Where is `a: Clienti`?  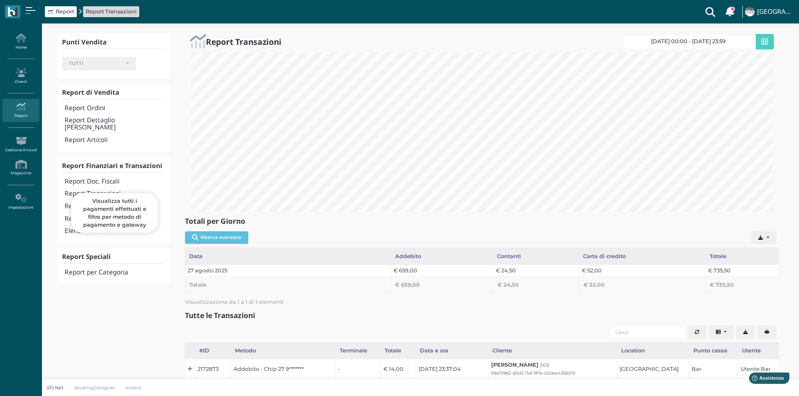 a: Clienti is located at coordinates (21, 76).